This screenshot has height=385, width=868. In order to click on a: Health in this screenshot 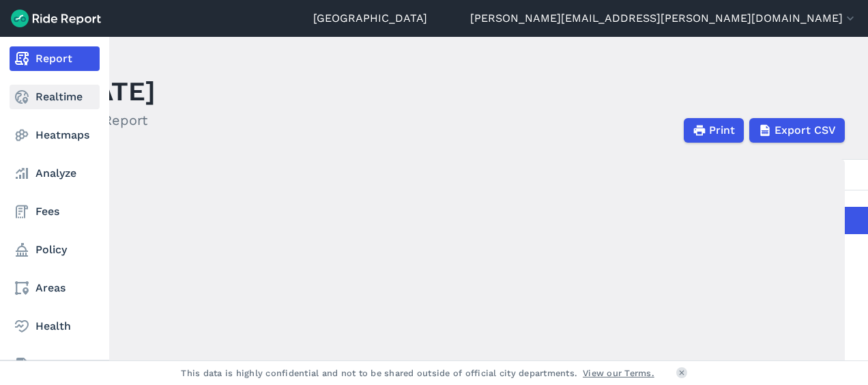, I will do `click(54, 326)`.